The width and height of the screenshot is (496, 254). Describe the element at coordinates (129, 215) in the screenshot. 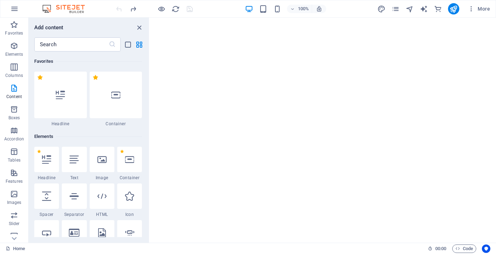

I see `span: Icon` at that location.